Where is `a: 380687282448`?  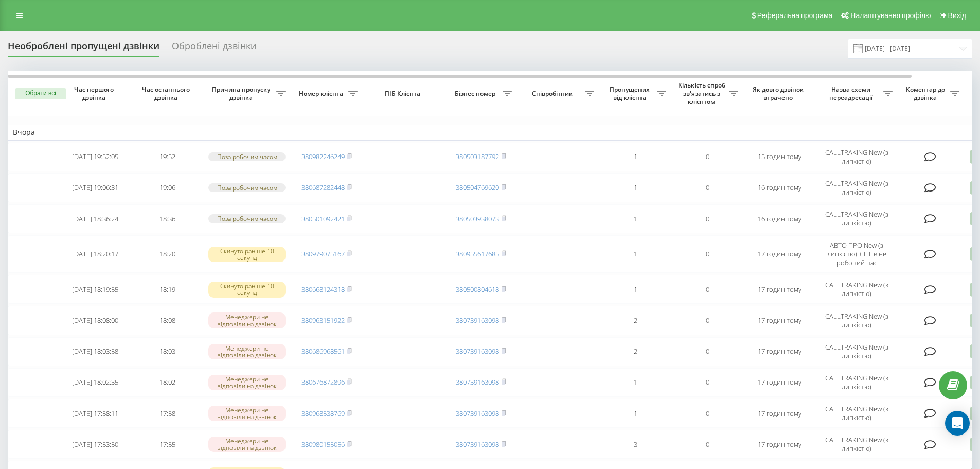
a: 380687282448 is located at coordinates (323, 188).